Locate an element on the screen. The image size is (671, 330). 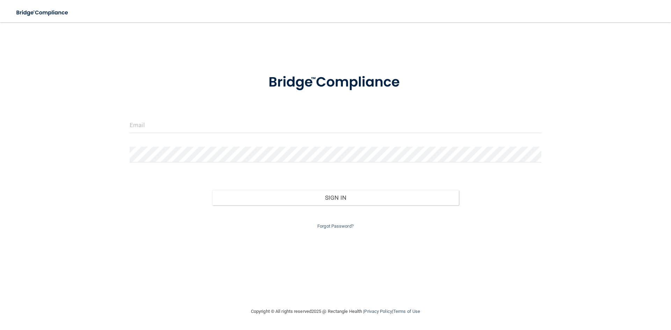
a: Terms of Use is located at coordinates (406, 311).